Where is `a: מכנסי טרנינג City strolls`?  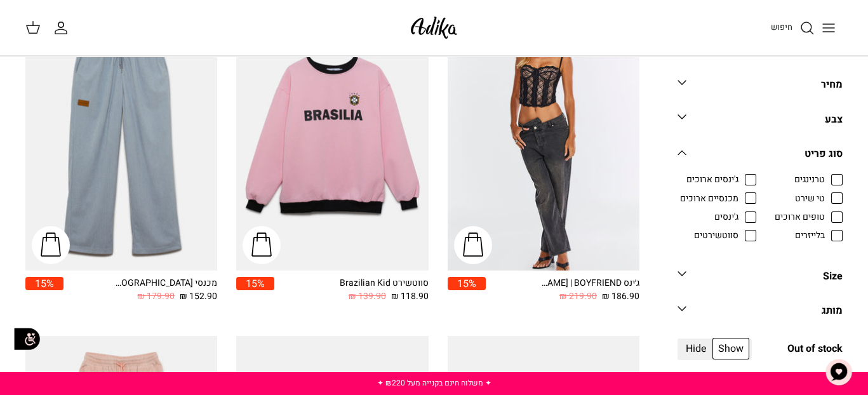 a: מכנסי טרנינג City strolls is located at coordinates (121, 142).